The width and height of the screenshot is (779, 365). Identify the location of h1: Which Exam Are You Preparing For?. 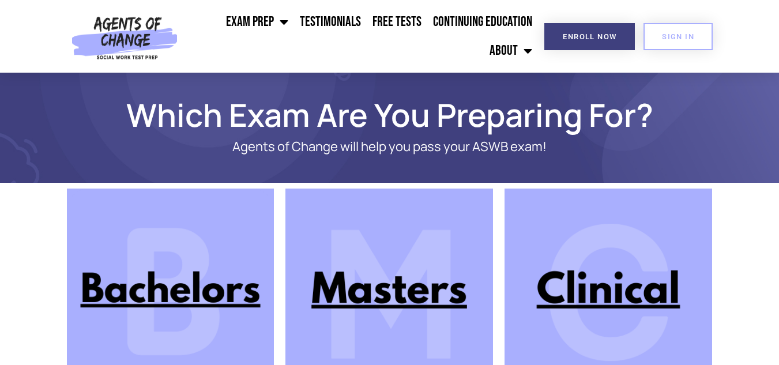
(390, 115).